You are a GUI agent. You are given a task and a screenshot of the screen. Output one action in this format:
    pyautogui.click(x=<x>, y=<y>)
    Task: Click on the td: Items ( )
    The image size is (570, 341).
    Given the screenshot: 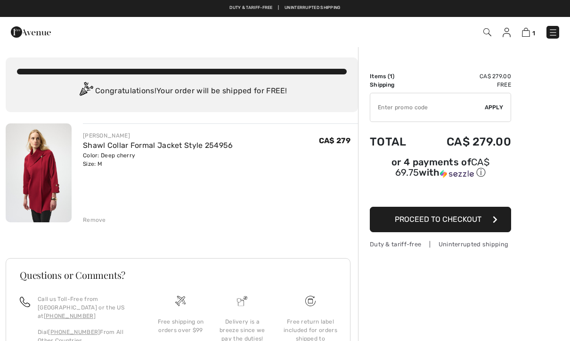 What is the action you would take?
    pyautogui.click(x=395, y=76)
    